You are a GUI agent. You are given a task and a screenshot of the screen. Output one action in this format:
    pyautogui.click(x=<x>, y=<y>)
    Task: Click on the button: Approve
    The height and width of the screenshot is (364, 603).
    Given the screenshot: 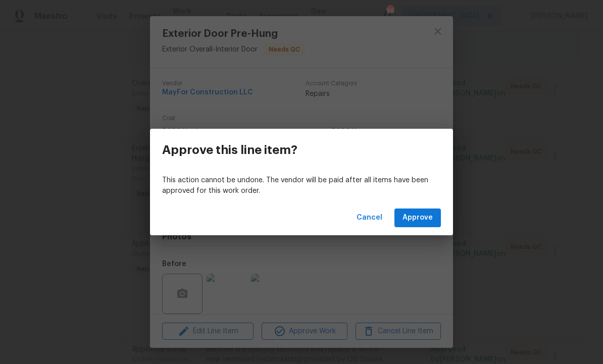 What is the action you would take?
    pyautogui.click(x=418, y=218)
    